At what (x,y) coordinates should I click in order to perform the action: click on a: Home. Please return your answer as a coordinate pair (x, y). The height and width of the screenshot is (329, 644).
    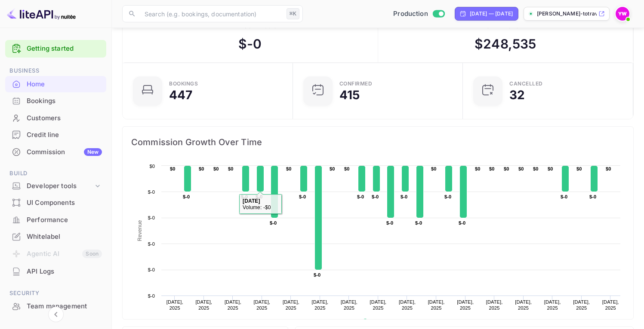
    Looking at the image, I should click on (56, 84).